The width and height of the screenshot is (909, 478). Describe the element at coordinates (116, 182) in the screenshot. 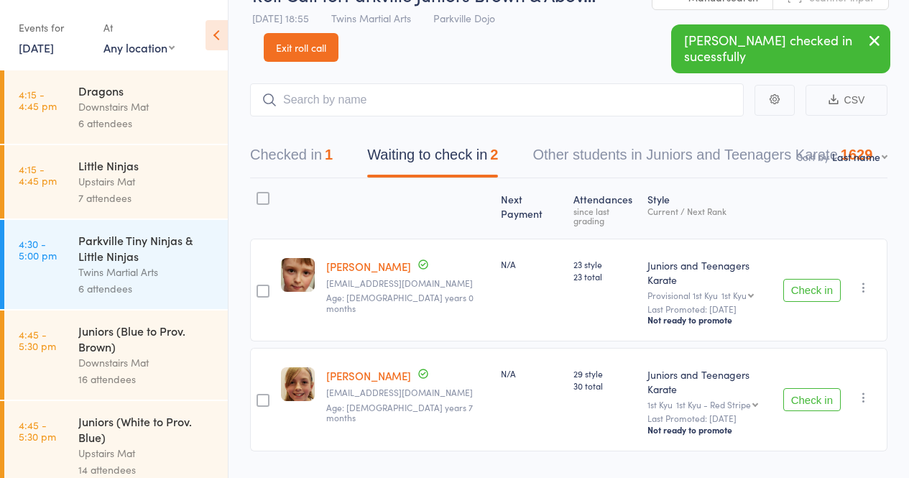

I see `a: 4:15 -4:45 pmLittle NinjasUpstairs Mat7 attendees` at that location.